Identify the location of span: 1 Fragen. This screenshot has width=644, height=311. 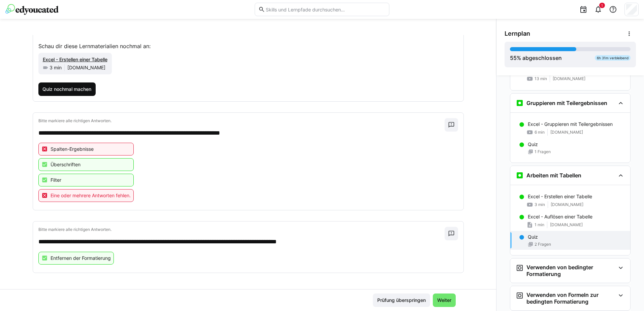
(543, 152).